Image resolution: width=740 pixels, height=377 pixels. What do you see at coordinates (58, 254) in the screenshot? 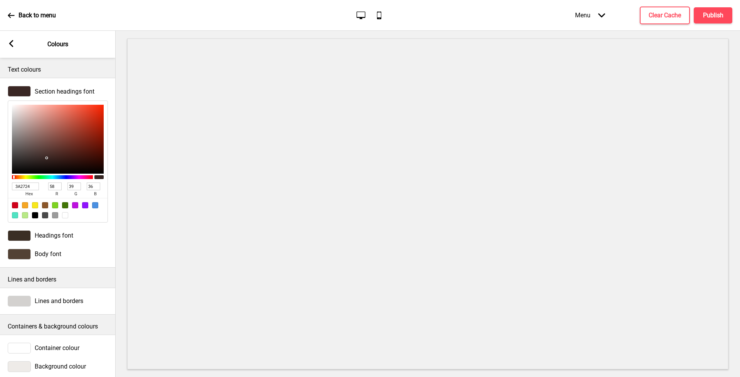
I see `div: Body font` at bounding box center [58, 254].